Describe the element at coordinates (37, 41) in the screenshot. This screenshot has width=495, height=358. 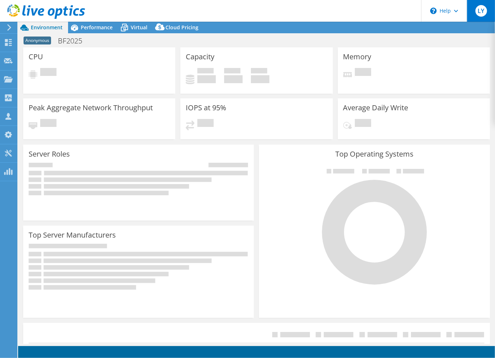
I see `span: Anonymous` at that location.